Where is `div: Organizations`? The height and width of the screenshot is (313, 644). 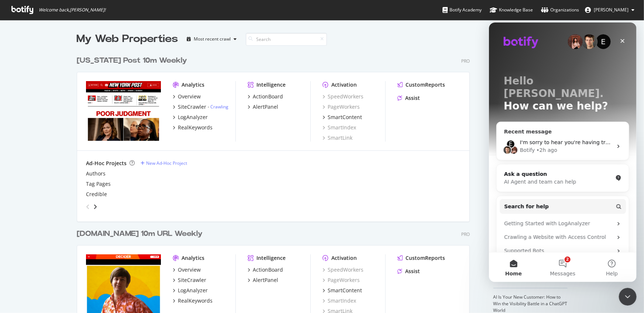 div: Organizations is located at coordinates (560, 10).